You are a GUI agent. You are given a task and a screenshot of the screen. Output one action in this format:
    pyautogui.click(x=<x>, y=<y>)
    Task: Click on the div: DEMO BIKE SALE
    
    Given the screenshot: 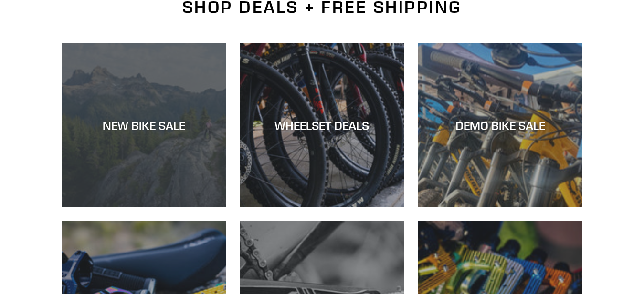 What is the action you would take?
    pyautogui.click(x=500, y=125)
    